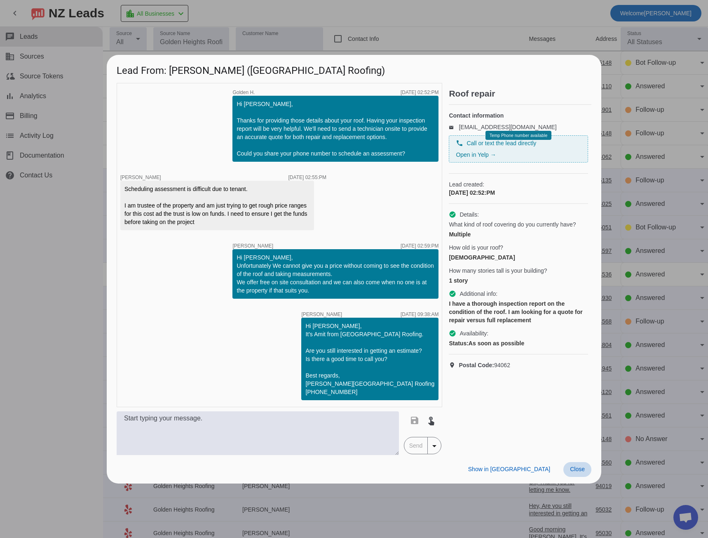 This screenshot has height=538, width=708. What do you see at coordinates (477, 365) in the screenshot?
I see `strong: Postal Code:` at bounding box center [477, 365].